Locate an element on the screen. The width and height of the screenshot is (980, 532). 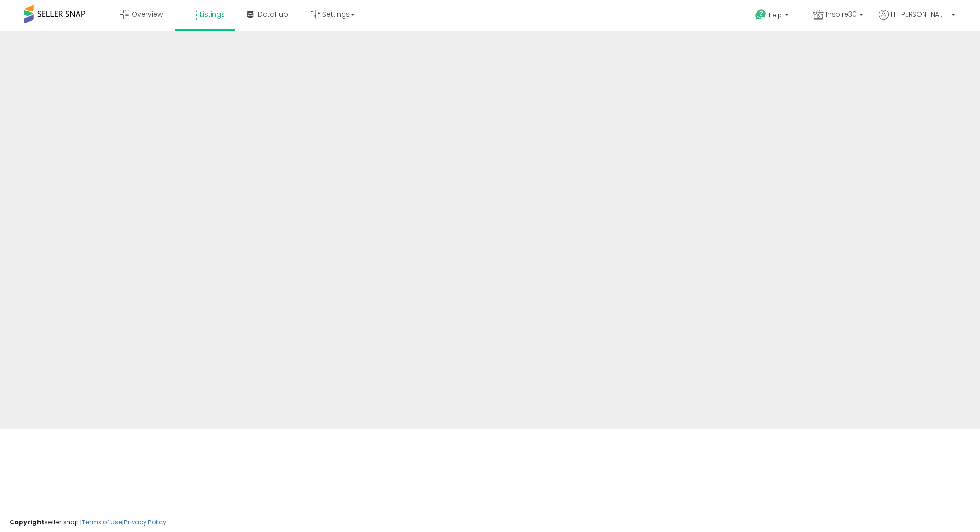
i: Get Help is located at coordinates (760, 15).